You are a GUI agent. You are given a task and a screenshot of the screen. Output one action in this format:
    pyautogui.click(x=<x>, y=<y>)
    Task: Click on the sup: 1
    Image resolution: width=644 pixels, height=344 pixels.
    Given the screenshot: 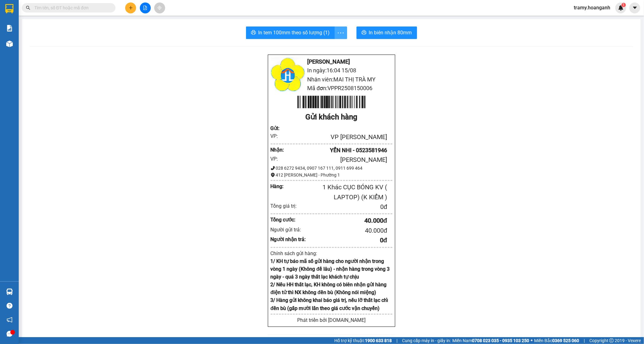 What is the action you would take?
    pyautogui.click(x=623, y=5)
    